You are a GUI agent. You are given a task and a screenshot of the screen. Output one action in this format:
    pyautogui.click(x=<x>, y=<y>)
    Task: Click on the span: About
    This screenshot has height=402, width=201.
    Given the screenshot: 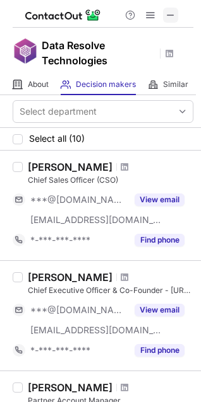 What is the action you would take?
    pyautogui.click(x=38, y=85)
    